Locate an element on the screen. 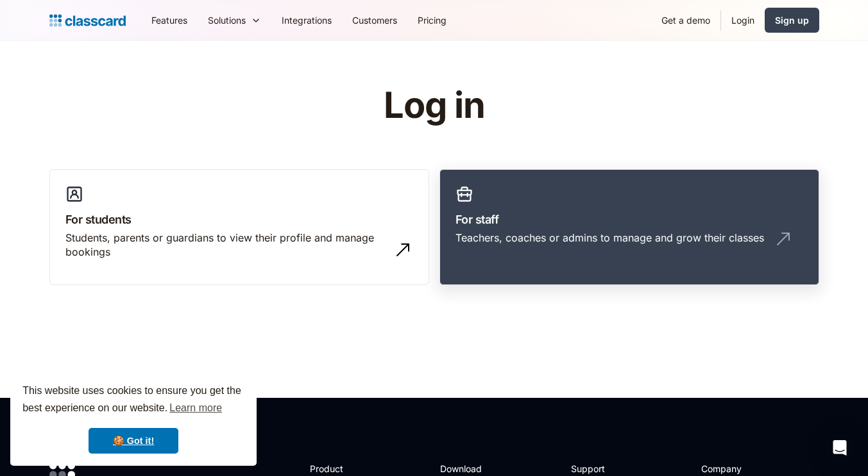 The height and width of the screenshot is (476, 868). a: Get a demo is located at coordinates (685, 20).